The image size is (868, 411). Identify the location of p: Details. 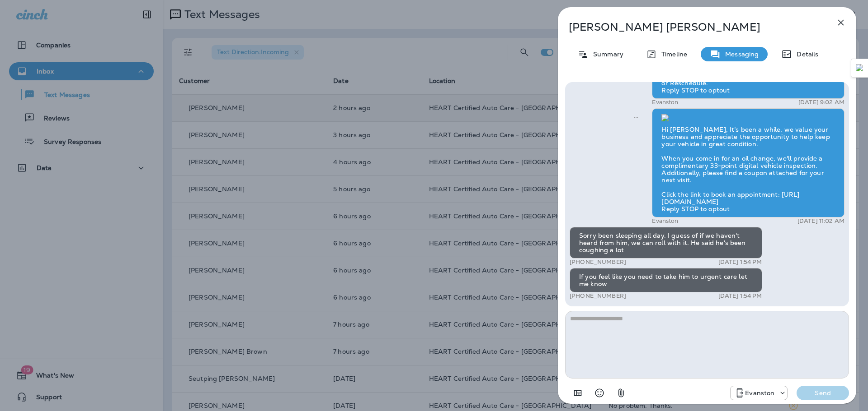
(805, 55).